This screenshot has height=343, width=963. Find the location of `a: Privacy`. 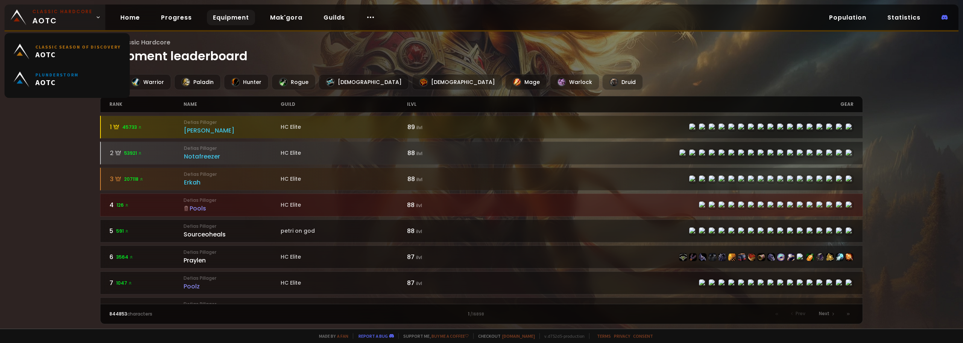

a: Privacy is located at coordinates (622, 336).